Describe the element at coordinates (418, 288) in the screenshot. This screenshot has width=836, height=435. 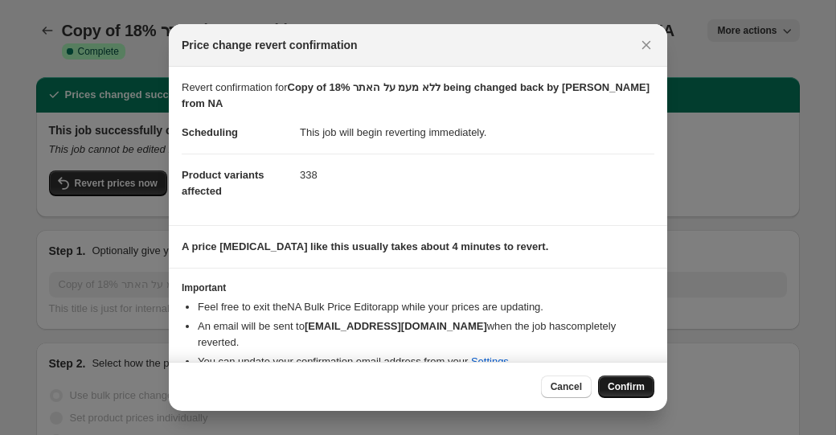
I see `h3: Important` at that location.